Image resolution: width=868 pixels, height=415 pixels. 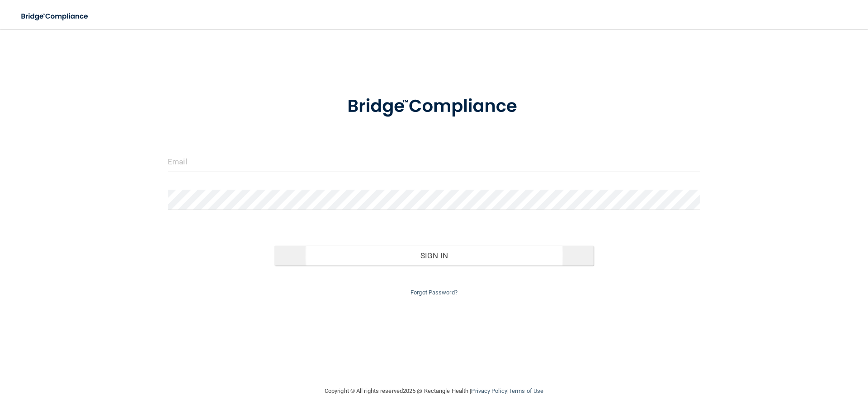 What do you see at coordinates (488, 391) in the screenshot?
I see `a: Privacy Policy` at bounding box center [488, 391].